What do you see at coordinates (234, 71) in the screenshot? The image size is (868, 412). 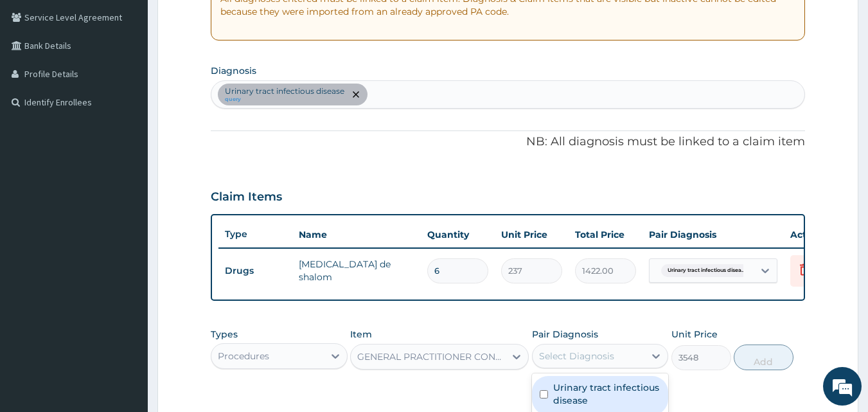 I see `label: Diagnosis` at bounding box center [234, 71].